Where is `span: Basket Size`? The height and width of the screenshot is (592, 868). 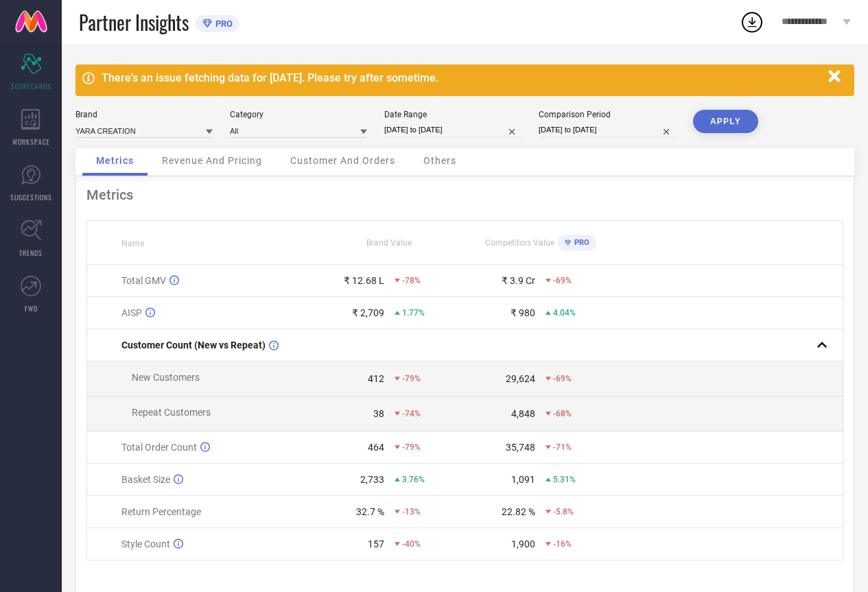
span: Basket Size is located at coordinates (146, 480).